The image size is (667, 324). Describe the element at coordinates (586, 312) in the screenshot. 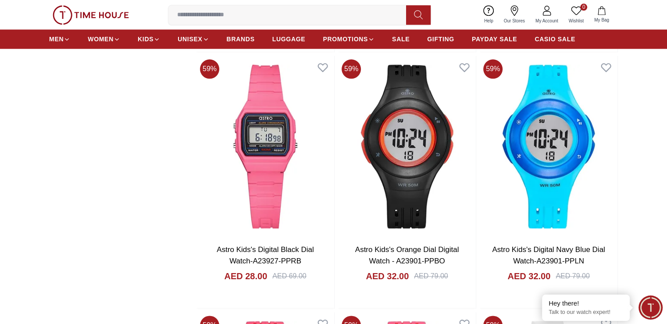

I see `p: Talk to our watch expert!` at that location.